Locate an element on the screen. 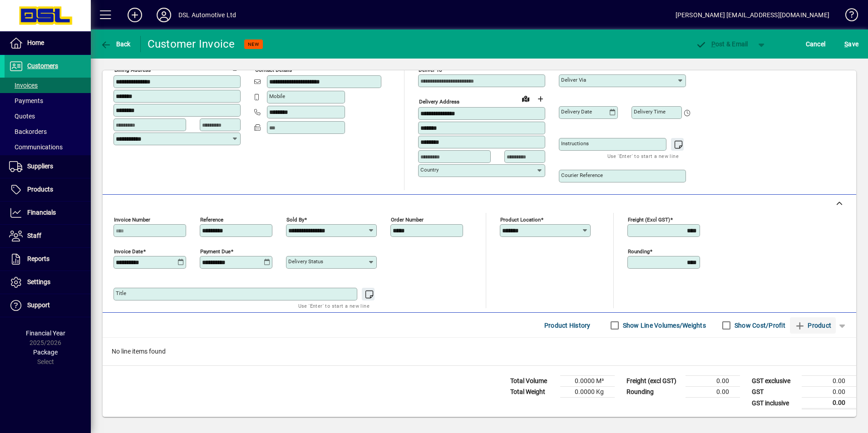 Image resolution: width=868 pixels, height=433 pixels. button: Back is located at coordinates (115, 44).